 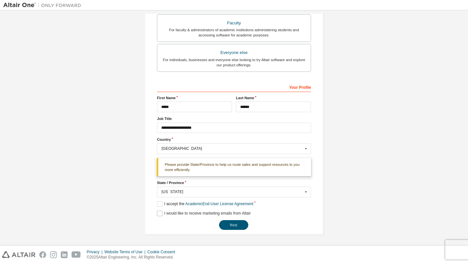 I want to click on a: Academic End-User License Agreement, so click(x=219, y=204).